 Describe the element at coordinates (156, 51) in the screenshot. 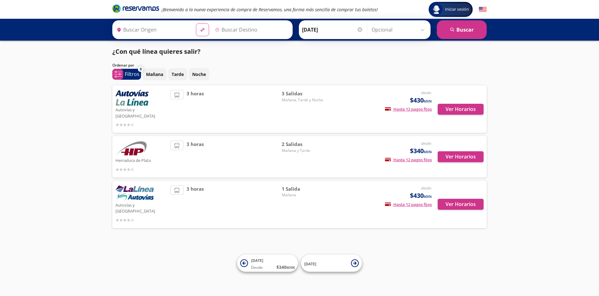

I see `p: ¿Con qué línea quieres salir?` at that location.